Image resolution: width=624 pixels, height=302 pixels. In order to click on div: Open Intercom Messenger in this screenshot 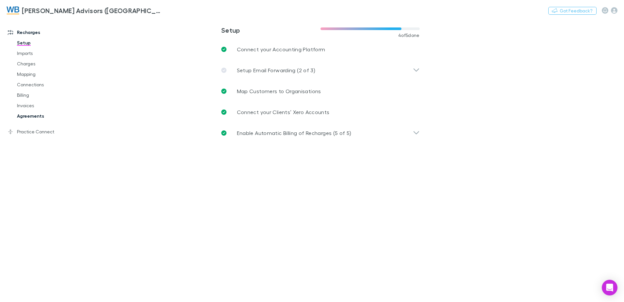, I will do `click(610, 287)`.